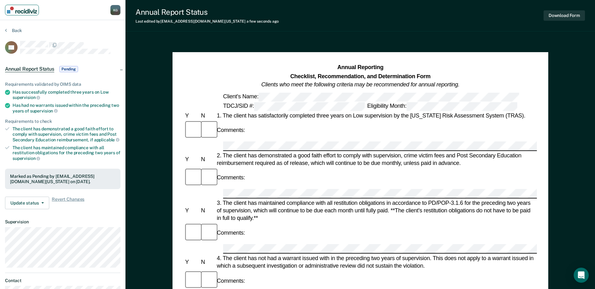 The image size is (595, 289). What do you see at coordinates (442, 106) in the screenshot?
I see `div: Eligibility Month:` at bounding box center [442, 106].